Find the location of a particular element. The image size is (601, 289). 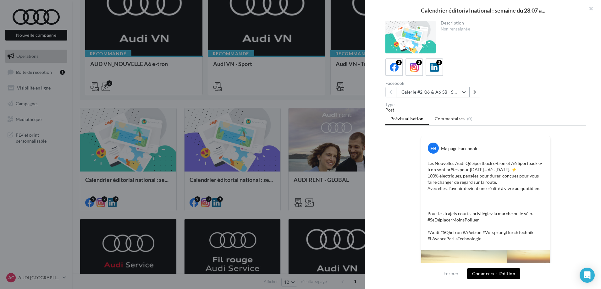

span: (0) is located at coordinates (470, 119).